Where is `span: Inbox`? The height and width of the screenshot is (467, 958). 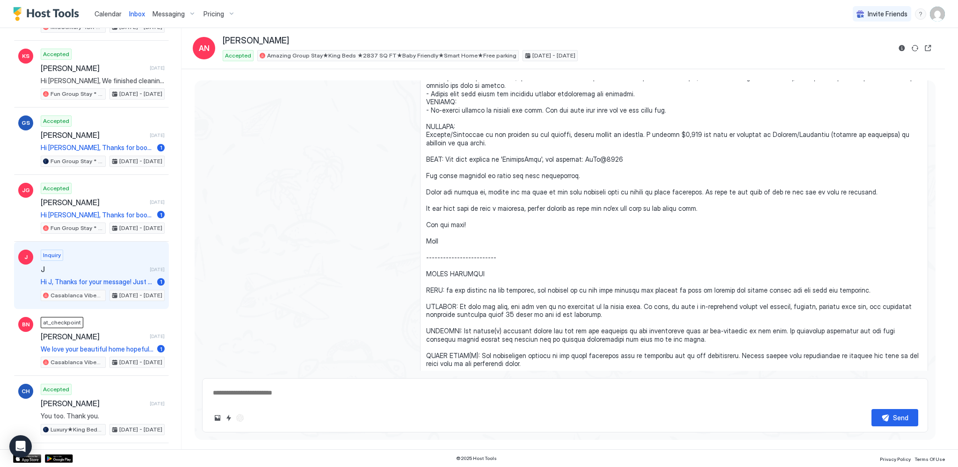
span: Inbox is located at coordinates (137, 14).